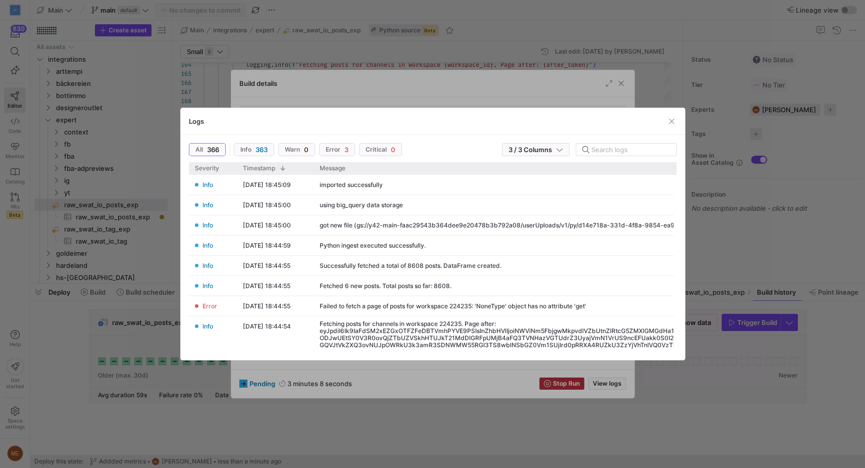  I want to click on button: Info363, so click(254, 149).